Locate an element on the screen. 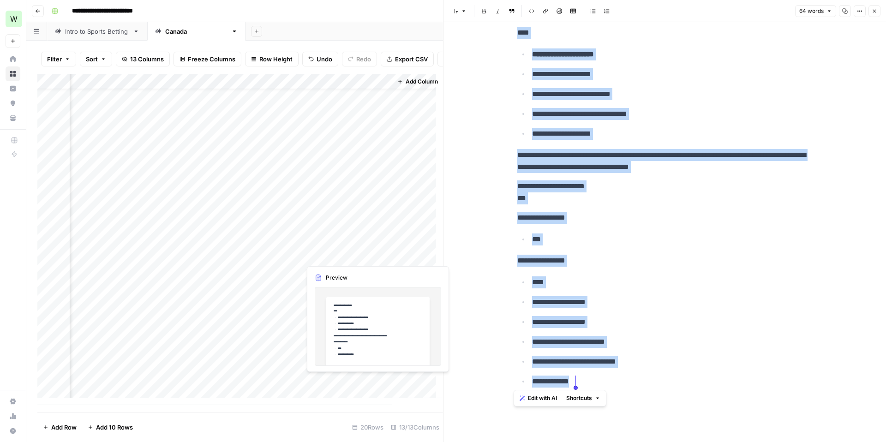  button: Add Row is located at coordinates (60, 427).